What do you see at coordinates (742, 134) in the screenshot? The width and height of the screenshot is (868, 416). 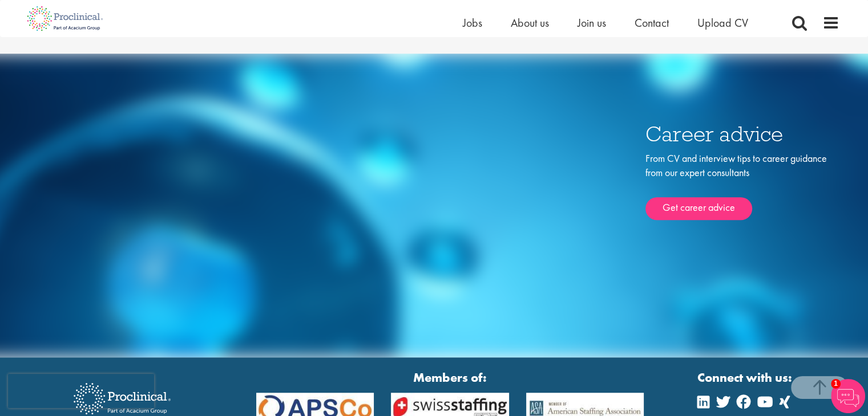 I see `h3: Career advice` at bounding box center [742, 134].